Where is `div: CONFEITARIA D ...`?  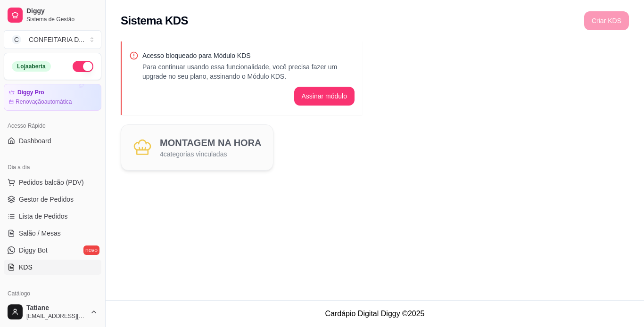 div: CONFEITARIA D ... is located at coordinates (57, 39).